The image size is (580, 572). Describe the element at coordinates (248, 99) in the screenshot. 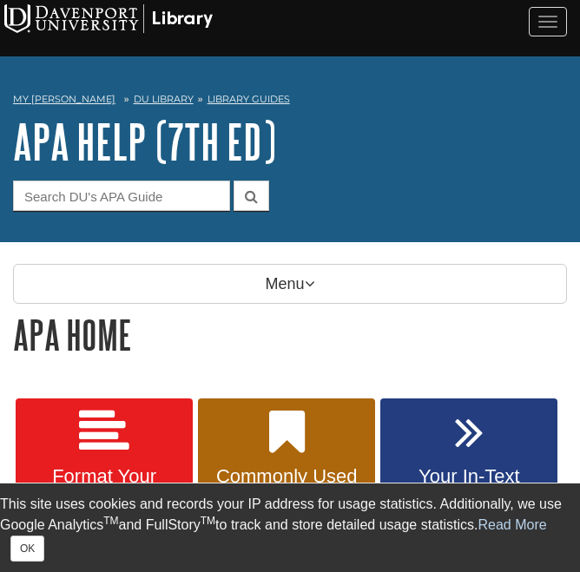

I see `a: Library Guides` at that location.